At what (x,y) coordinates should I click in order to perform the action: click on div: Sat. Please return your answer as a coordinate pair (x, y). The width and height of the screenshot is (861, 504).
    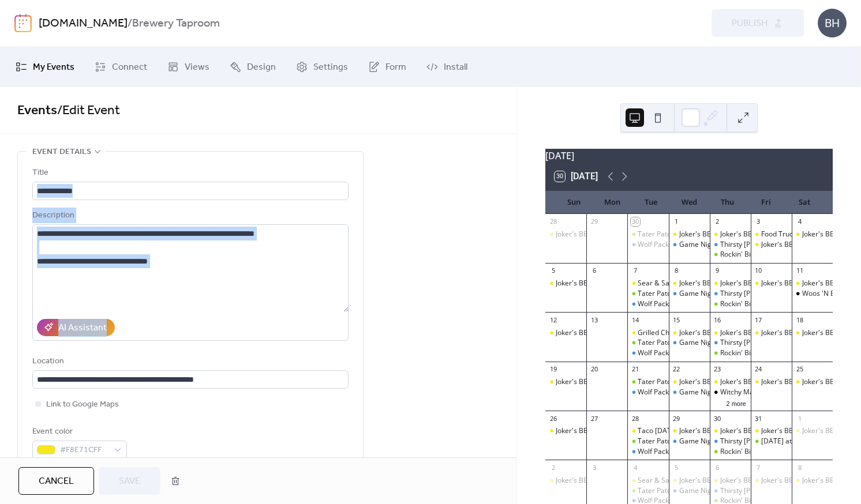
    Looking at the image, I should click on (804, 203).